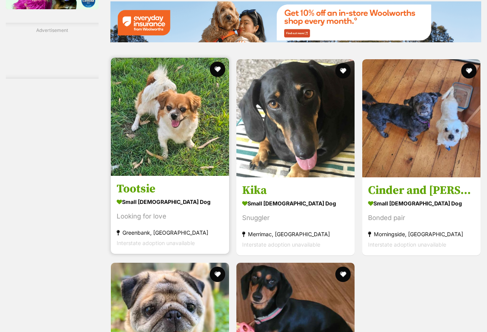 This screenshot has width=487, height=332. What do you see at coordinates (52, 51) in the screenshot?
I see `div: Advertisement` at bounding box center [52, 51].